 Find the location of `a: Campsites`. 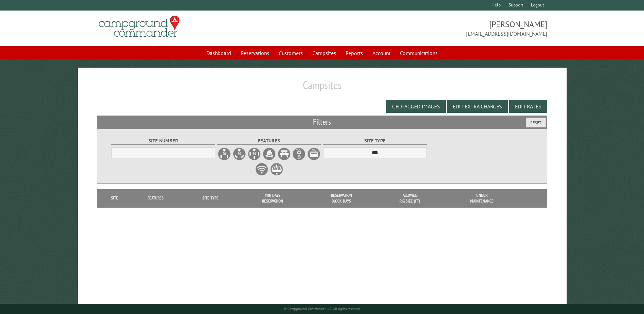

a: Campsites is located at coordinates (324, 53).